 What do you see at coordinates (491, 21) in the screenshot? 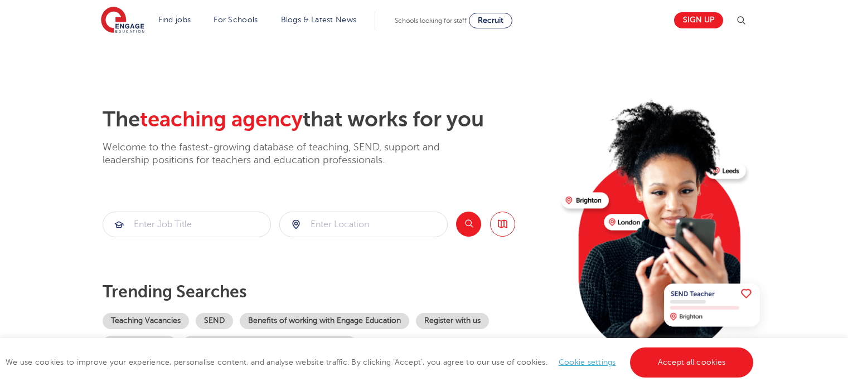
I see `a: Recruit` at bounding box center [491, 21].